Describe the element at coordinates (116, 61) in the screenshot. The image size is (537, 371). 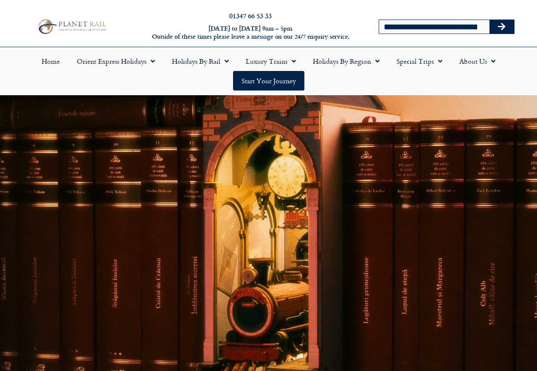
I see `a: Orient Express Holidays` at that location.